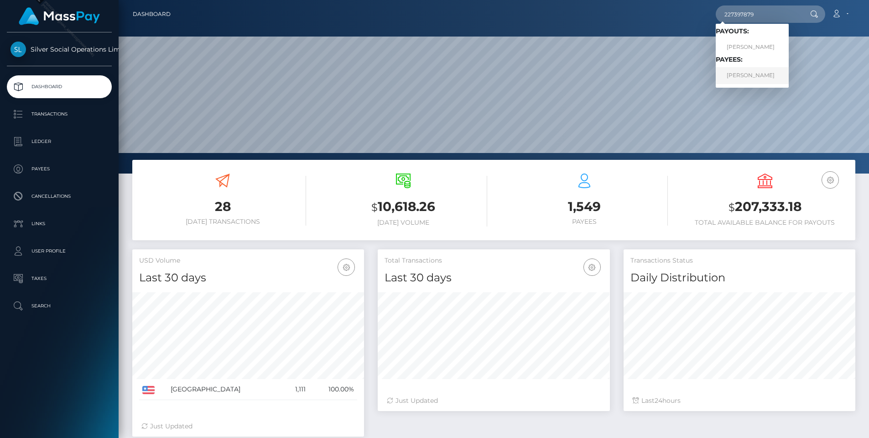 The image size is (869, 438). What do you see at coordinates (59, 141) in the screenshot?
I see `p: Ledger` at bounding box center [59, 141].